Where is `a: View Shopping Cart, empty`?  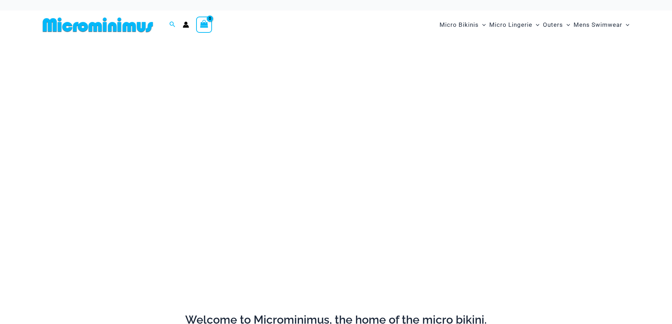
a: View Shopping Cart, empty is located at coordinates (204, 25).